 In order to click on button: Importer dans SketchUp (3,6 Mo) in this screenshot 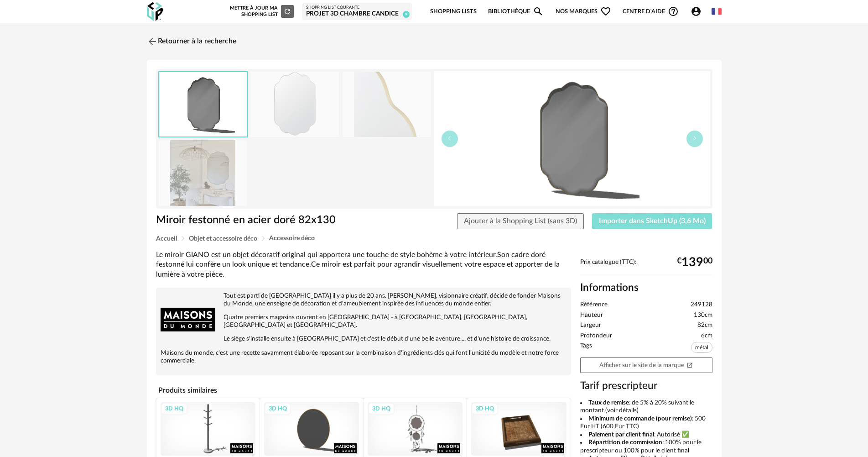, I will do `click(652, 222)`.